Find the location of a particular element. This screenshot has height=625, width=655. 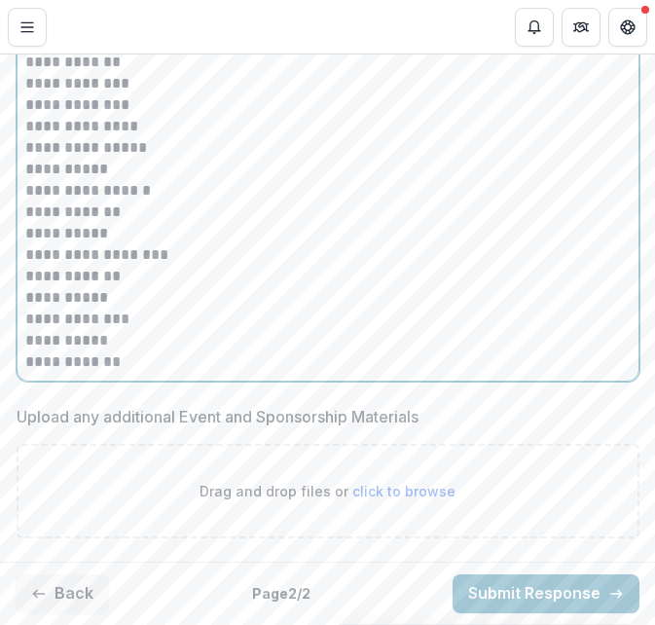

p: Drag and drop files or is located at coordinates (327, 490).